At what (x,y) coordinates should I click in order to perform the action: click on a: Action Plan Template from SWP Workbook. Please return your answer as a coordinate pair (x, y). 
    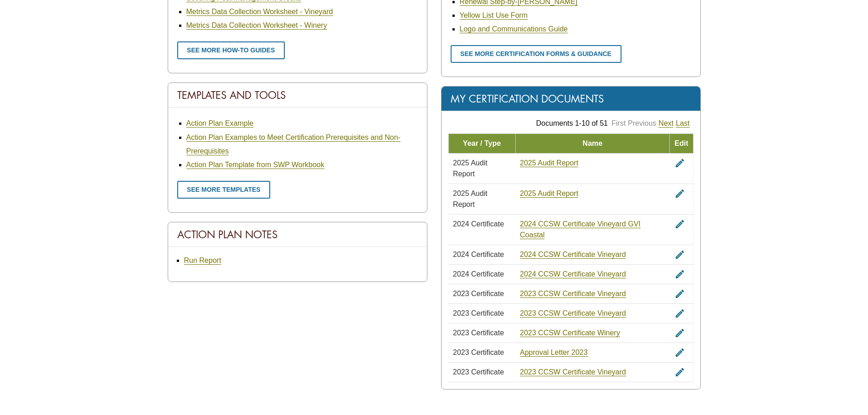
    Looking at the image, I should click on (255, 165).